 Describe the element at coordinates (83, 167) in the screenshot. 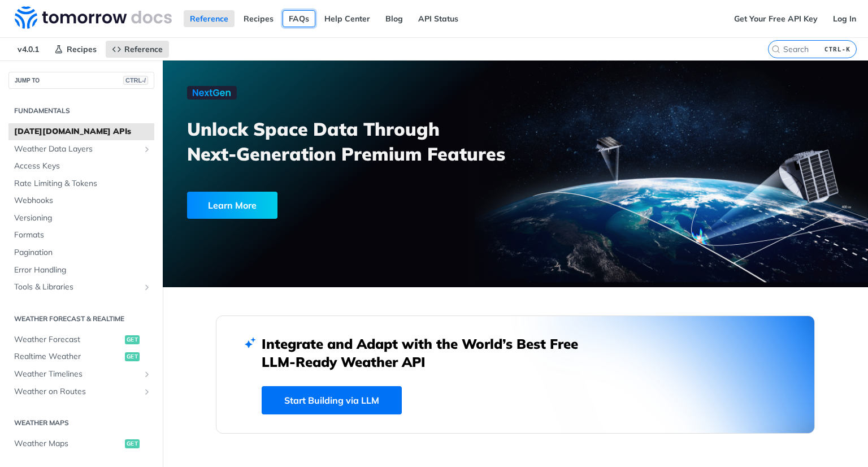

I see `span: Access Keys` at that location.